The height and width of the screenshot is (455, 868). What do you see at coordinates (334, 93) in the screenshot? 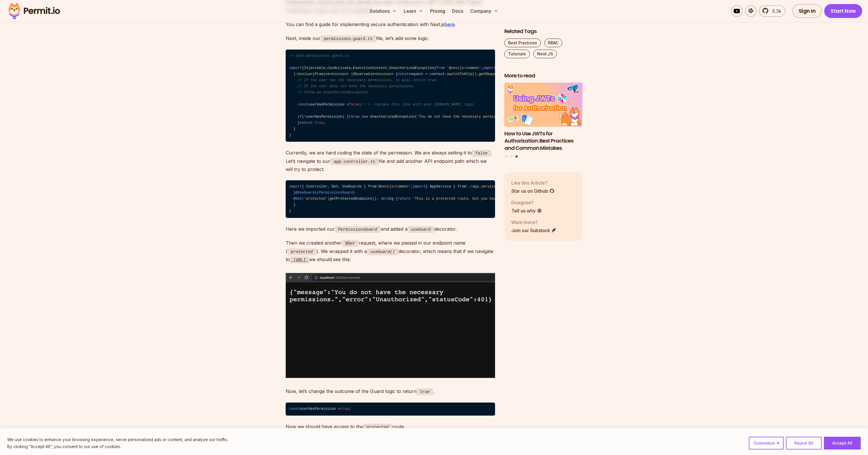
I see `span: // throw an UnauthorizedException.` at bounding box center [334, 93].